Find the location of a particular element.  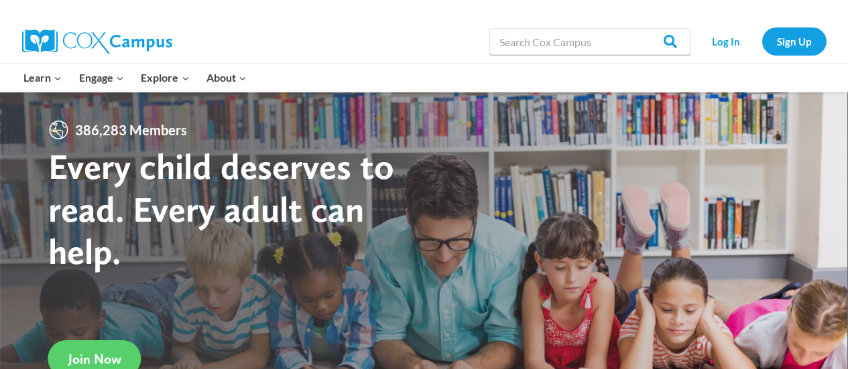

a: Sign Up is located at coordinates (795, 41).